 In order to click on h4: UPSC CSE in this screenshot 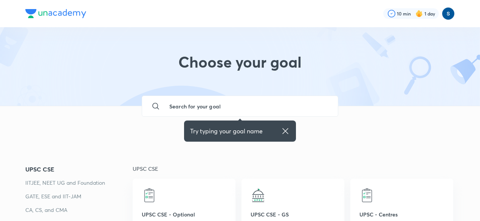, I will do `click(79, 169)`.